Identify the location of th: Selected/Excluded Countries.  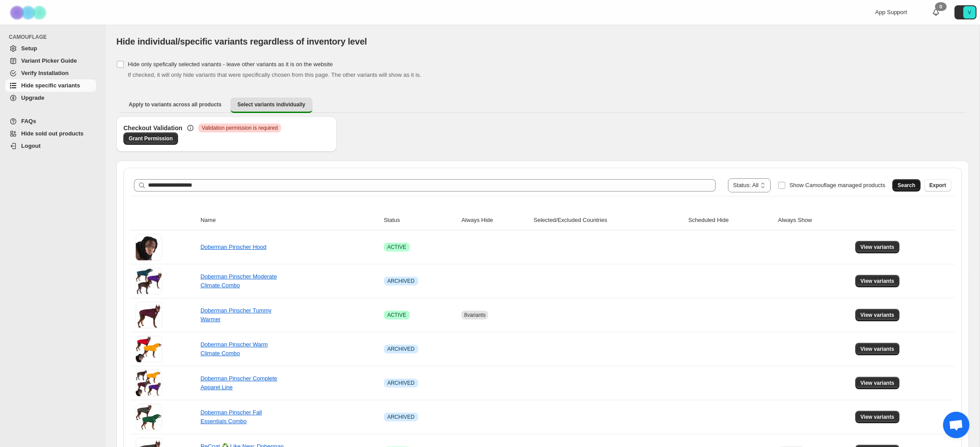
(608, 220).